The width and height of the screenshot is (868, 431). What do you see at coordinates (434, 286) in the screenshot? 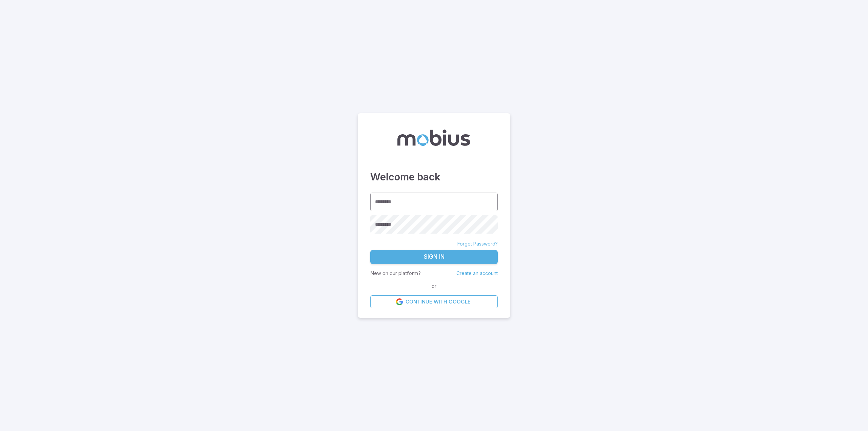
I see `span: or` at bounding box center [434, 286].